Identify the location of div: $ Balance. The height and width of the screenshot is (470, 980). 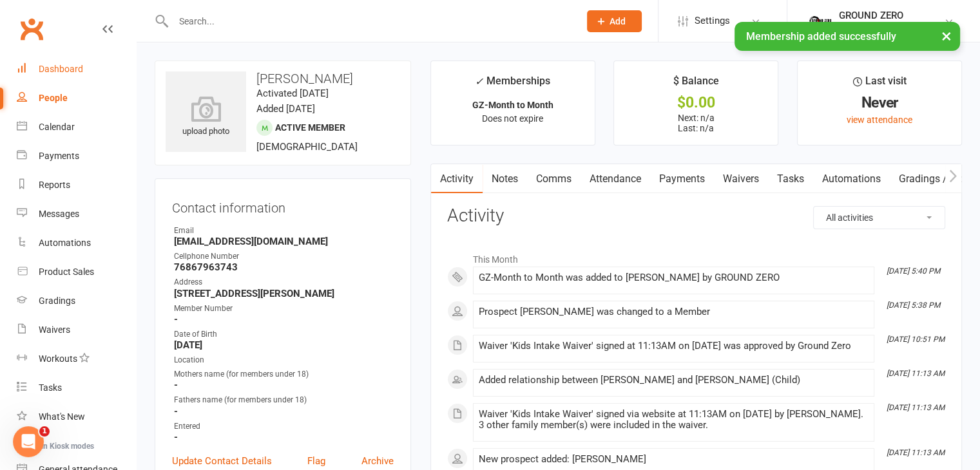
(696, 84).